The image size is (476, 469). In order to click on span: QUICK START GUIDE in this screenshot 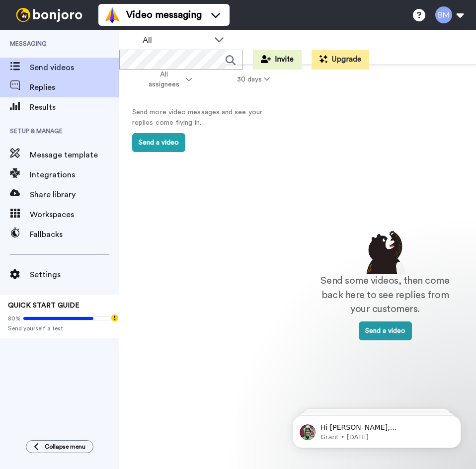, I will do `click(44, 305)`.